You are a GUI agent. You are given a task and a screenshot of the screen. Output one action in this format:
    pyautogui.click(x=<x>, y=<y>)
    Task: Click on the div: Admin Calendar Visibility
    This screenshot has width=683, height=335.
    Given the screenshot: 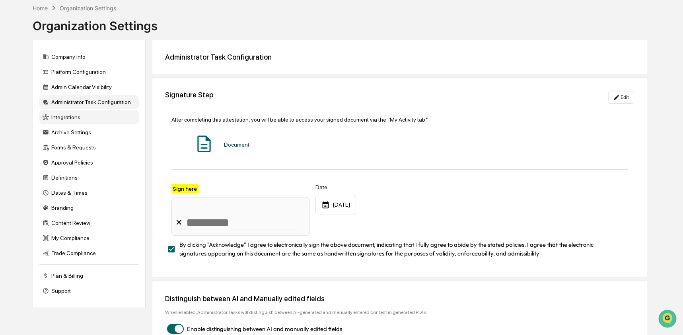 What is the action you would take?
    pyautogui.click(x=89, y=87)
    